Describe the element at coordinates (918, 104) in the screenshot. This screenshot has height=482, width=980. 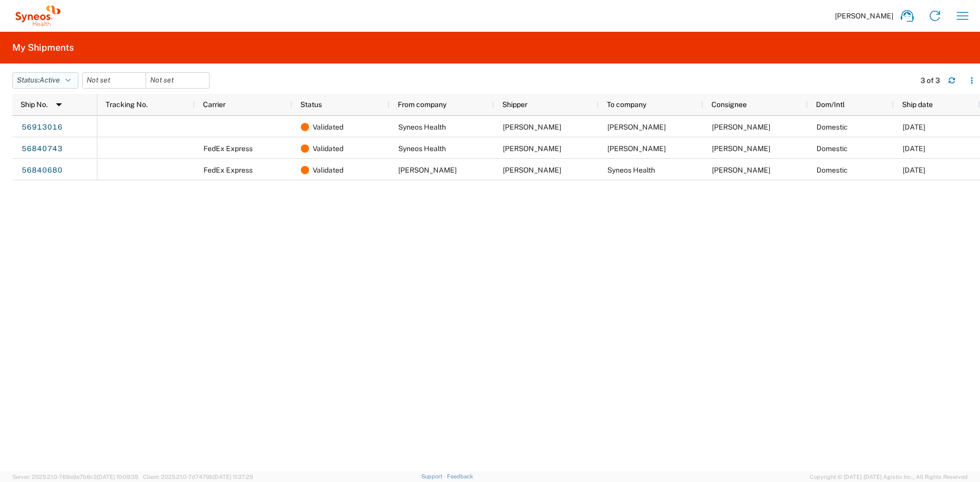
I see `span: Ship date` at that location.